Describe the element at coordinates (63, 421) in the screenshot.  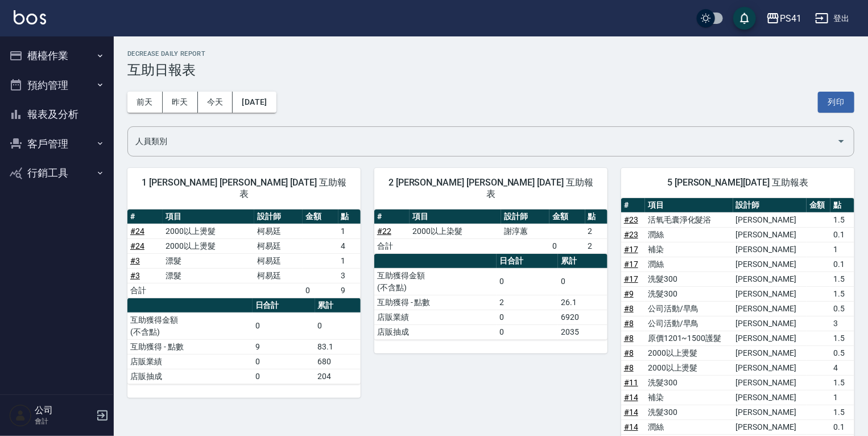
I see `p: 會計` at that location.